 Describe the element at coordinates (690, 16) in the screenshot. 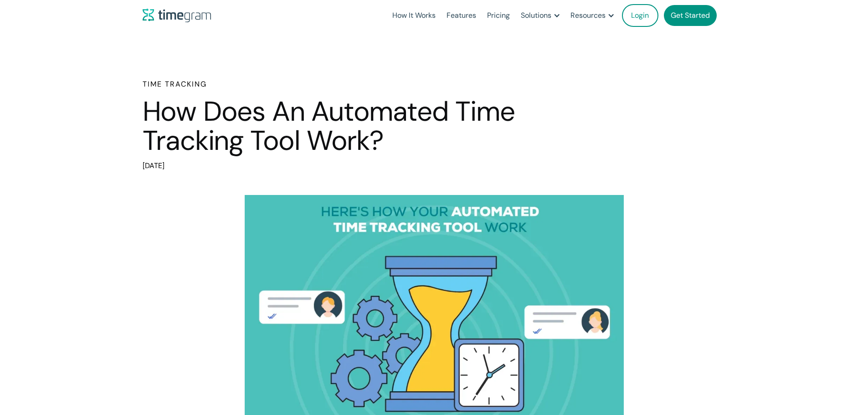

I see `a: Get Started` at that location.